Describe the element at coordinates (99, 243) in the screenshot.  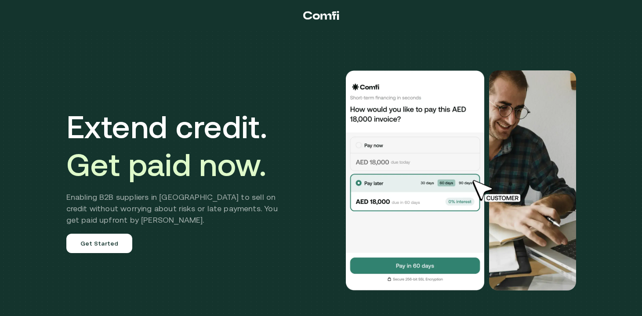
I see `a: Get Started` at that location.